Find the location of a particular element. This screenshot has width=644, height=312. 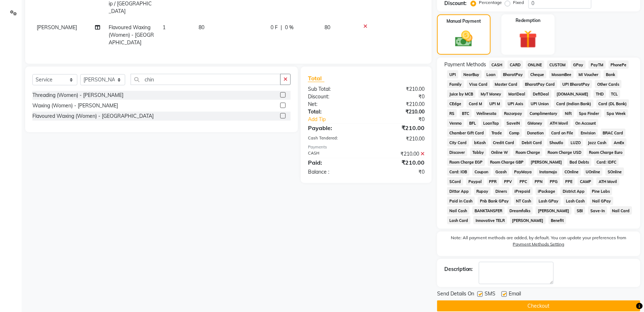

span: UPI M is located at coordinates (495, 103).